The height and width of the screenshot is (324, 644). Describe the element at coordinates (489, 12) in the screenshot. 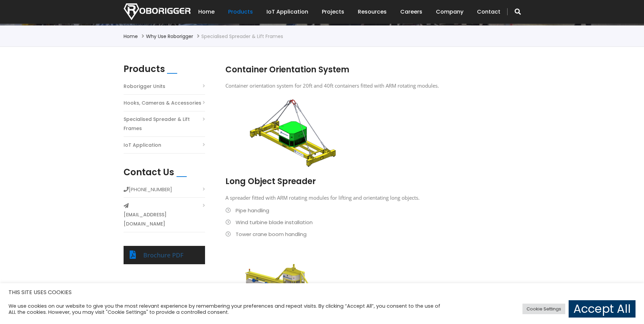

I see `a: Contact` at that location.